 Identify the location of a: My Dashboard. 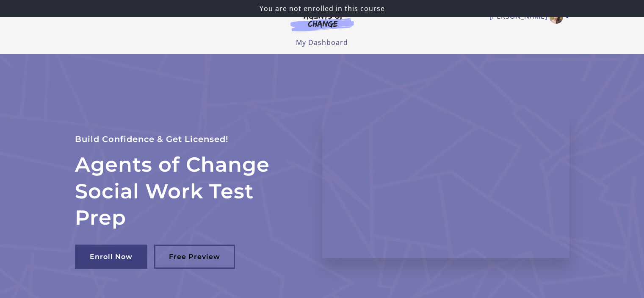
(322, 42).